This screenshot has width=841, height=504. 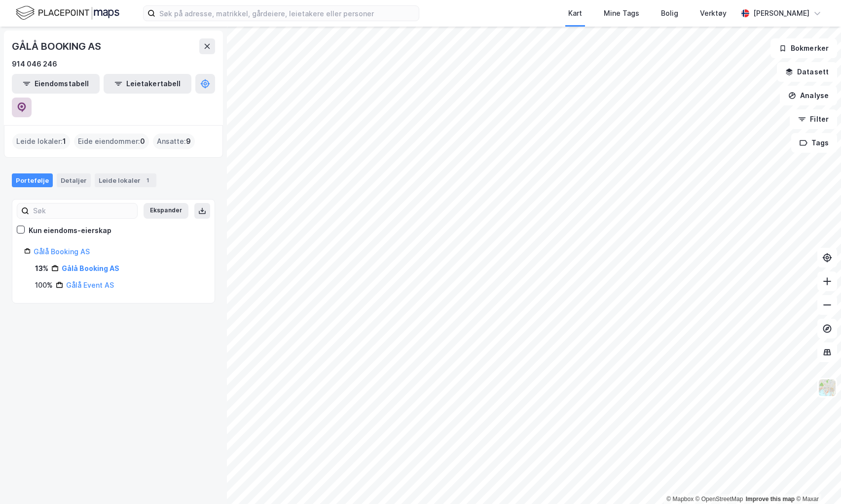 I want to click on span: 0, so click(x=142, y=142).